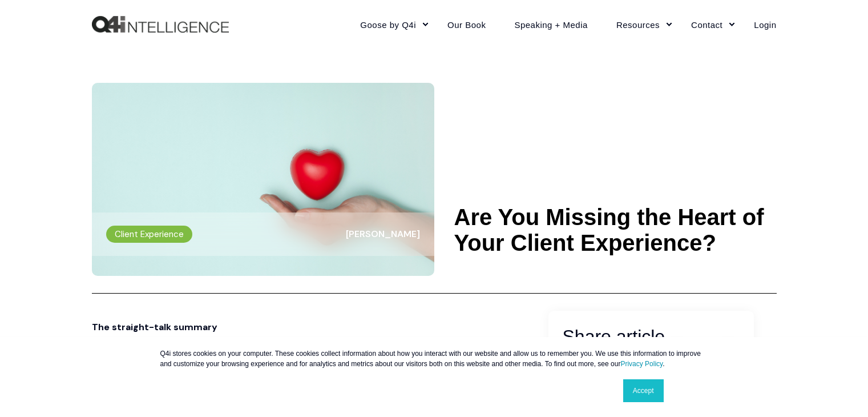 This screenshot has height=417, width=868. I want to click on label: Client Experience, so click(149, 234).